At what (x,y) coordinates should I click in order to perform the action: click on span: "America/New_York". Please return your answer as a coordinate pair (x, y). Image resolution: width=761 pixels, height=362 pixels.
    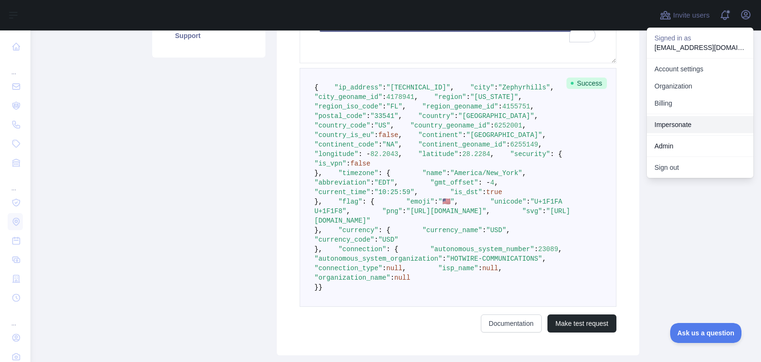
    Looking at the image, I should click on (486, 173).